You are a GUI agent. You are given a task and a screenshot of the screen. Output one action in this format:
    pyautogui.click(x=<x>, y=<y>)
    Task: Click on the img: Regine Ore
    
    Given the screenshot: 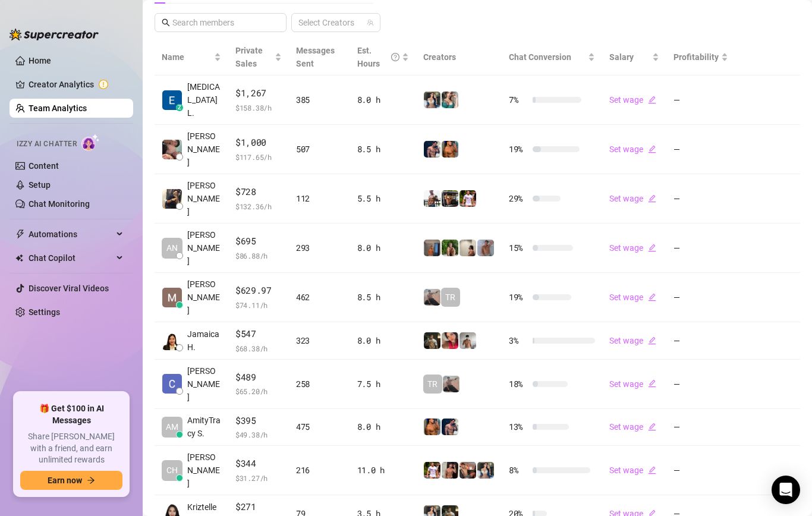 What is the action you would take?
    pyautogui.click(x=171, y=149)
    